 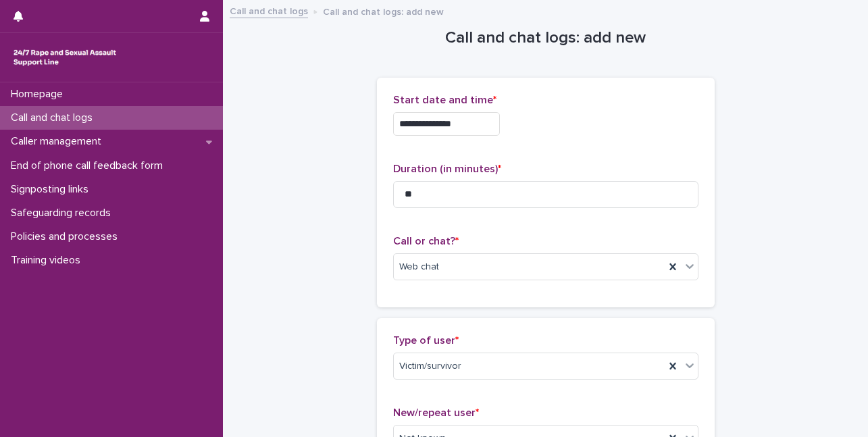 I want to click on p: Caller management, so click(x=59, y=141).